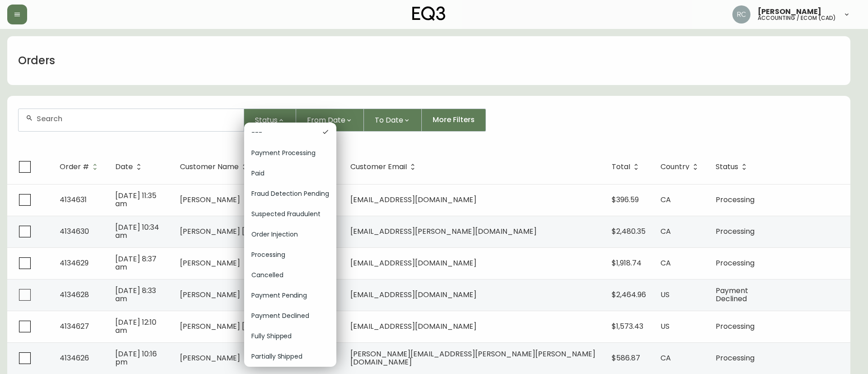 The height and width of the screenshot is (374, 868). Describe the element at coordinates (290, 337) in the screenshot. I see `div: Fully Shipped` at that location.